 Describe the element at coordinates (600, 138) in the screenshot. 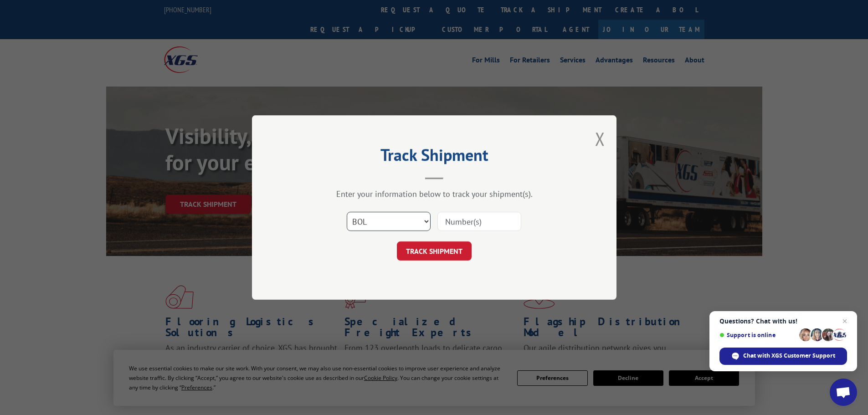

I see `button: Close modal` at that location.